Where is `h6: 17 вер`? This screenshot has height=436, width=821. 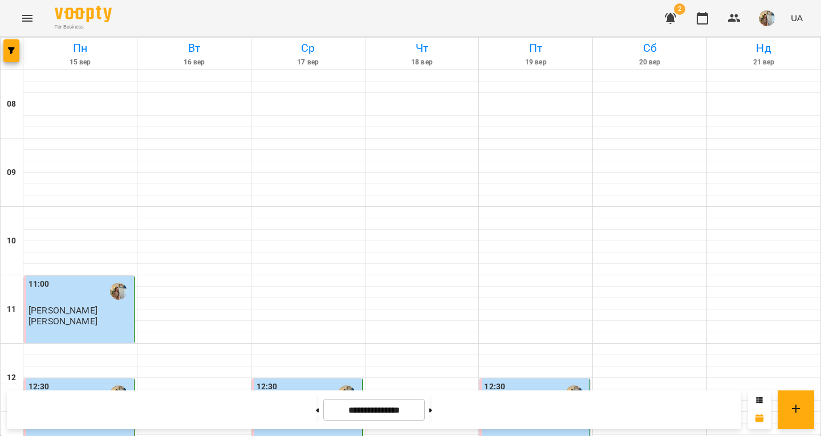
h6: 17 вер is located at coordinates (308, 62).